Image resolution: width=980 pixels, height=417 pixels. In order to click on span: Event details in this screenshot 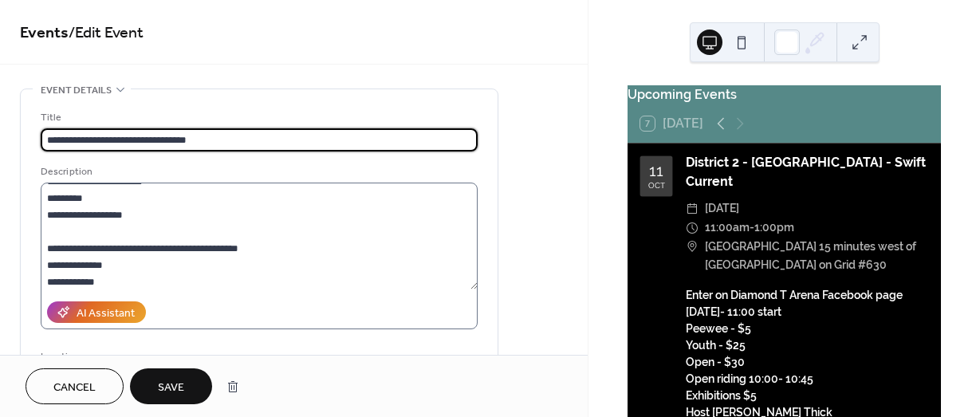, I will do `click(75, 90)`.